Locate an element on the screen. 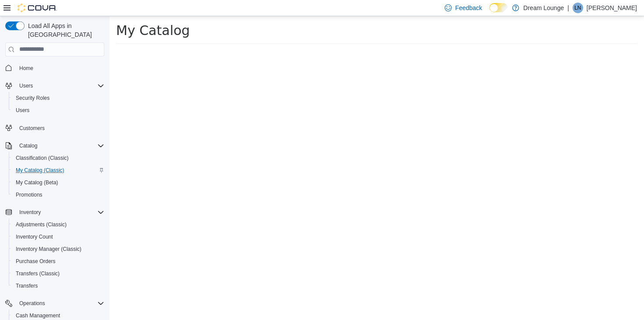 The height and width of the screenshot is (320, 644). a: Home is located at coordinates (26, 68).